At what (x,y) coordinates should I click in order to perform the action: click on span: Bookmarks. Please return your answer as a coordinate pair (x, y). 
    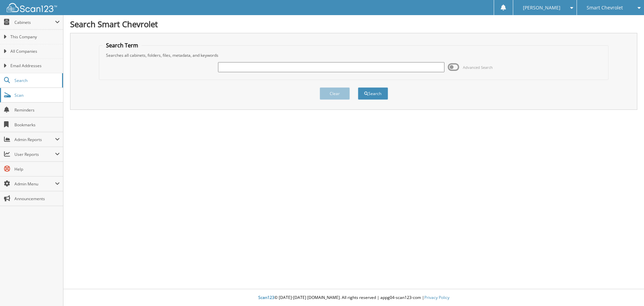
    Looking at the image, I should click on (37, 125).